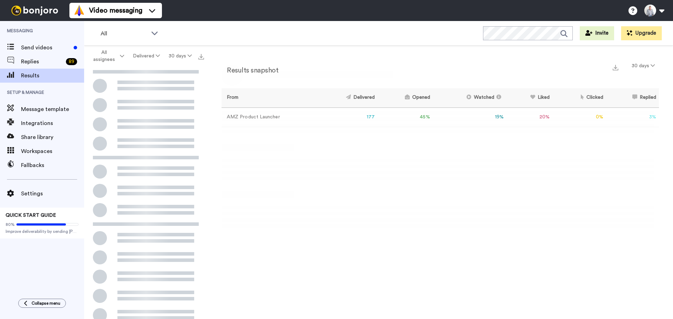  I want to click on button: All assignees, so click(107, 56).